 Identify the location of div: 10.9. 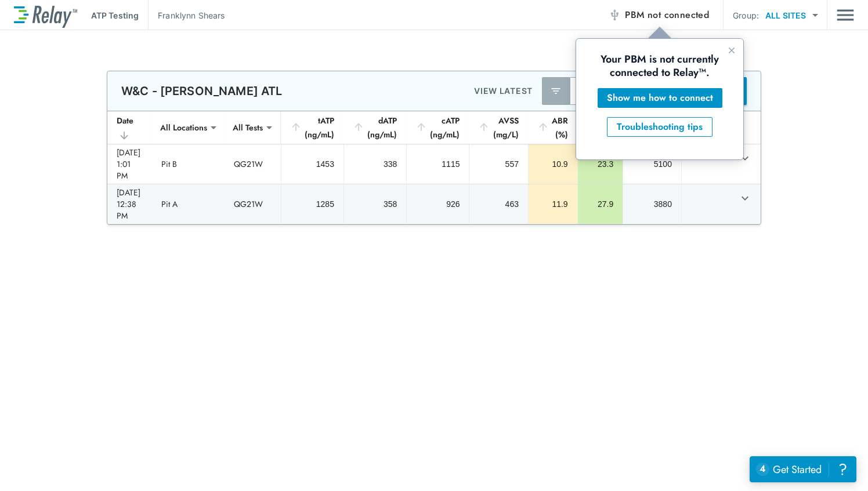
(553, 164).